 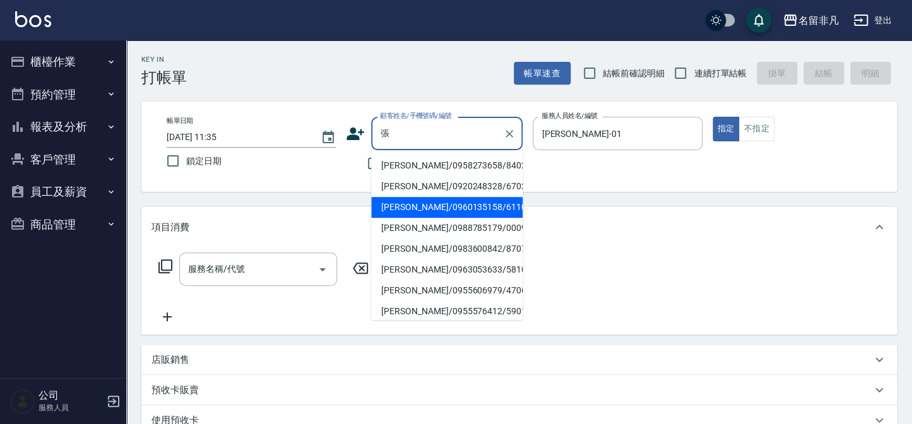 What do you see at coordinates (180, 121) in the screenshot?
I see `label: 帳單日期` at bounding box center [180, 121].